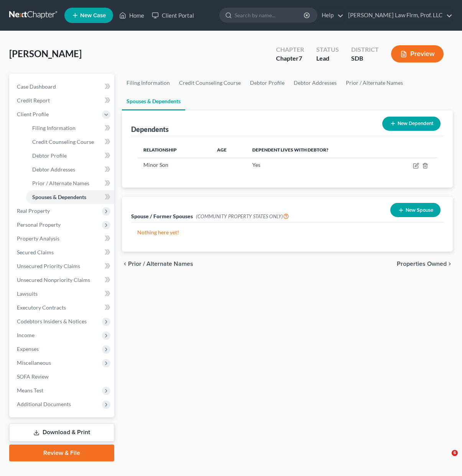  Describe the element at coordinates (63, 87) in the screenshot. I see `a: Case Dashboard` at that location.